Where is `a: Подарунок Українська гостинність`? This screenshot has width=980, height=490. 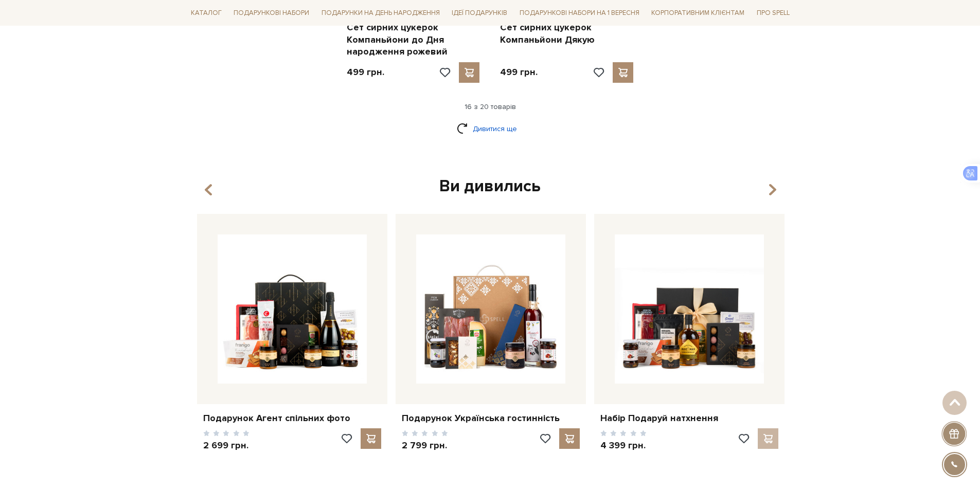 a: Подарунок Українська гостинність is located at coordinates (491, 418).